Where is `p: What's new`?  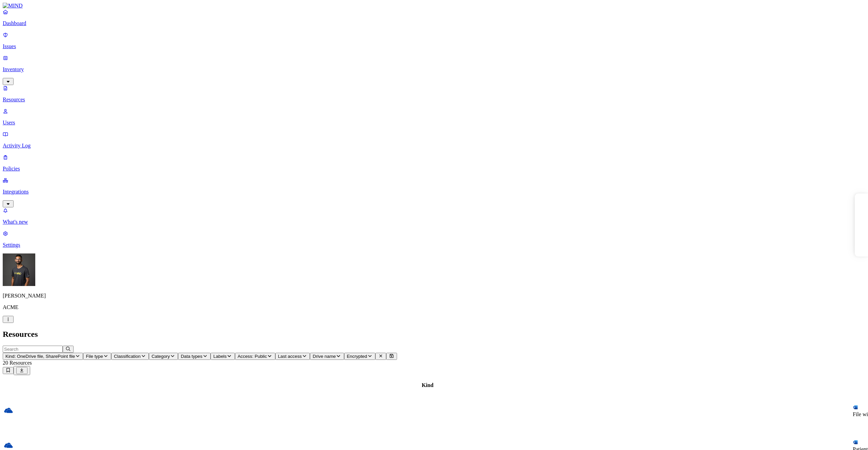
p: What's new is located at coordinates (434, 222).